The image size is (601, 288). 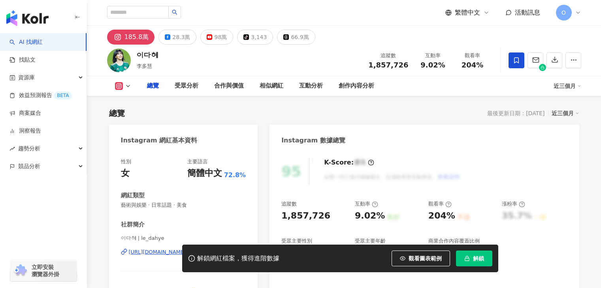 I want to click on a: 找貼文, so click(x=23, y=60).